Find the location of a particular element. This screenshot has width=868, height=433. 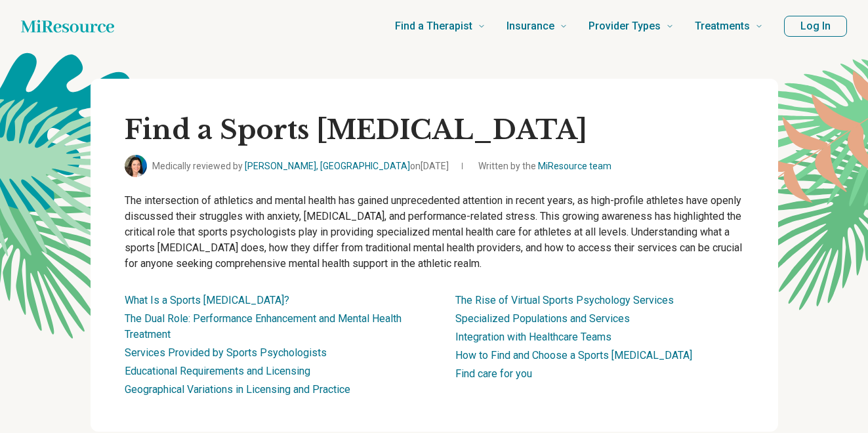

a: Services Provided by Sports Psychologists is located at coordinates (226, 352).